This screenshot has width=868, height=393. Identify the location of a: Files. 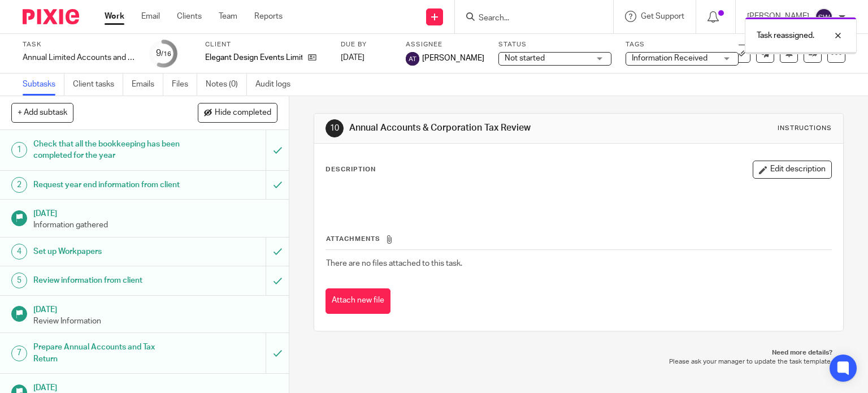
(184, 84).